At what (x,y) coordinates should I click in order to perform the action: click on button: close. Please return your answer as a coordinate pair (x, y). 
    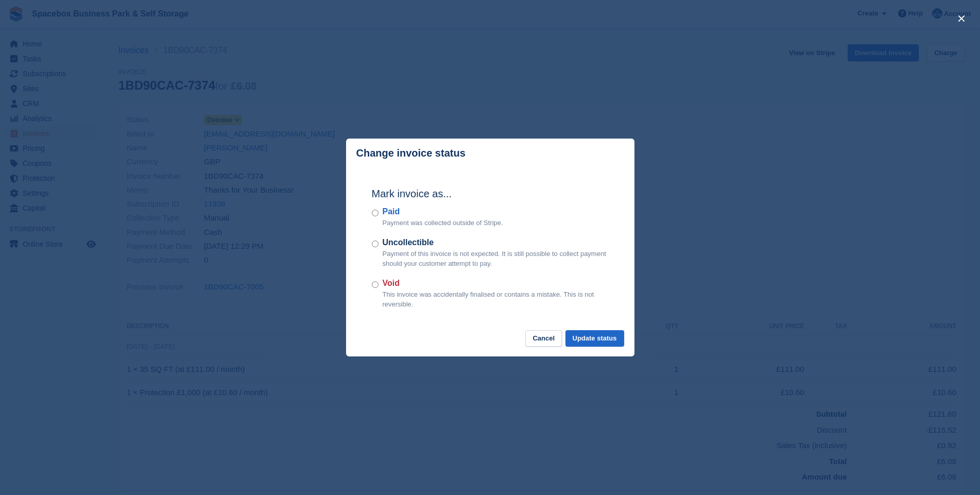
    Looking at the image, I should click on (961, 19).